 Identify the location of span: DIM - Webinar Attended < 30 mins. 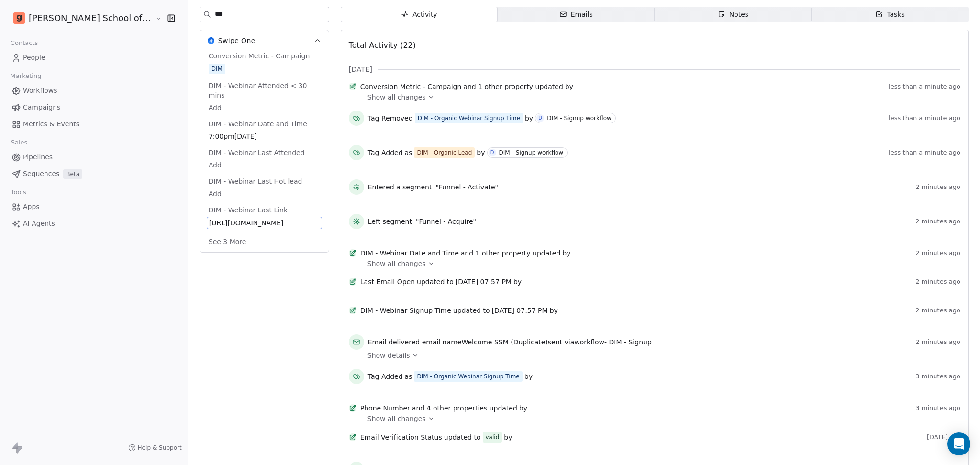
(264, 90).